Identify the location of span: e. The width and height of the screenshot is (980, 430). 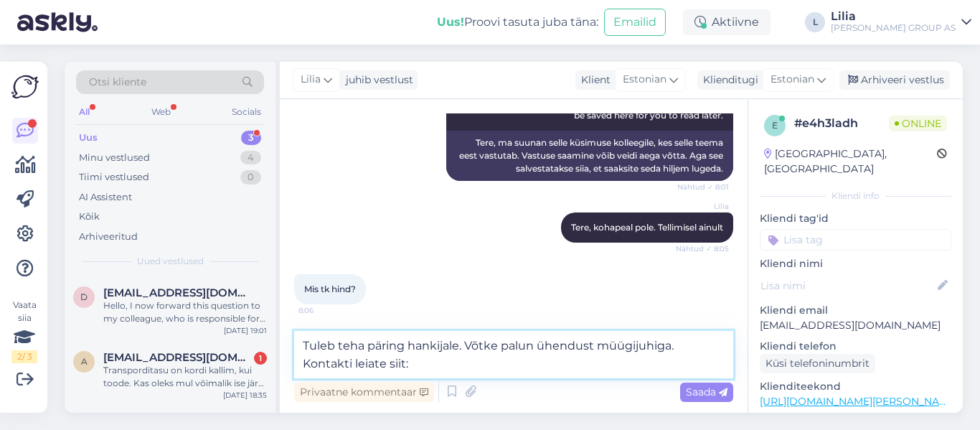
(775, 125).